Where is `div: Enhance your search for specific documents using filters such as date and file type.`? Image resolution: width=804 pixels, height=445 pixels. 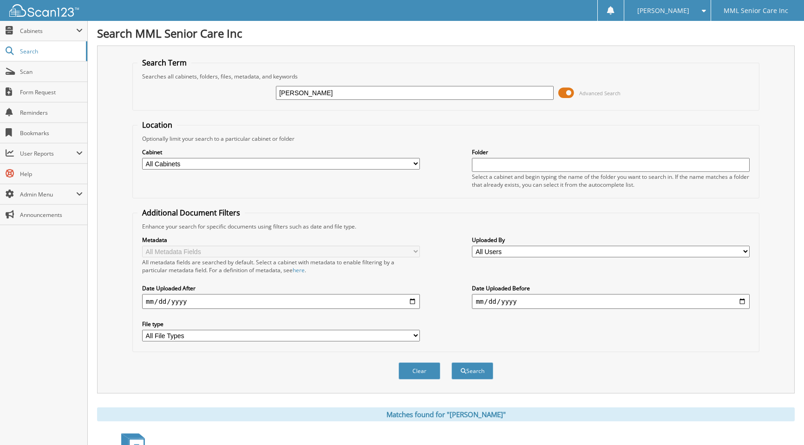
div: Enhance your search for specific documents using filters such as date and file type. is located at coordinates (446, 226).